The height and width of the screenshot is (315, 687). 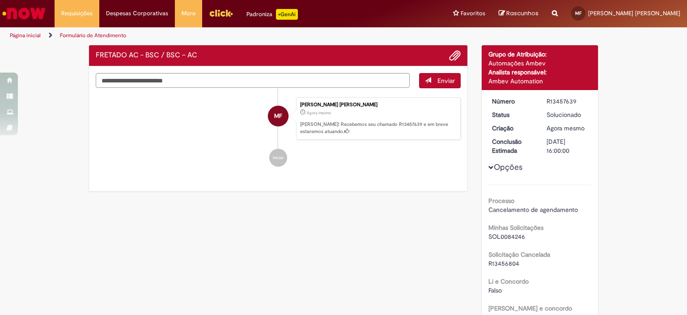 What do you see at coordinates (502, 200) in the screenshot?
I see `b: Processo` at bounding box center [502, 200].